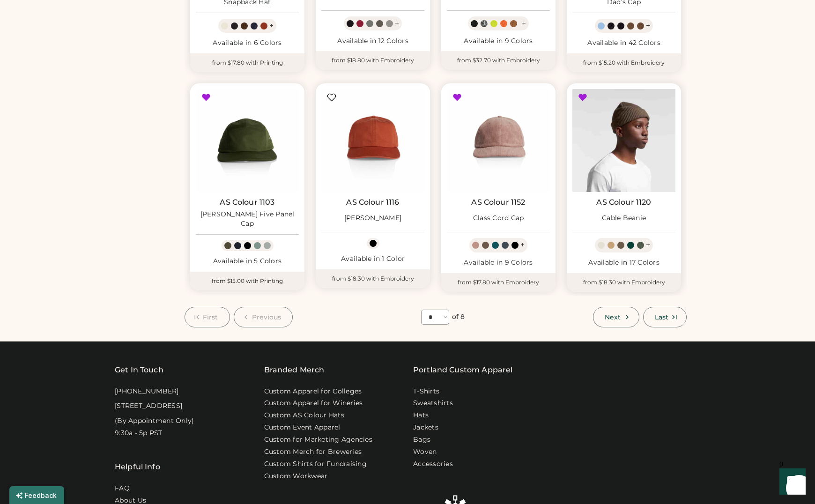 The width and height of the screenshot is (815, 504). What do you see at coordinates (373, 141) in the screenshot?
I see `img: AS Colour 1116 James Cap` at bounding box center [373, 141].